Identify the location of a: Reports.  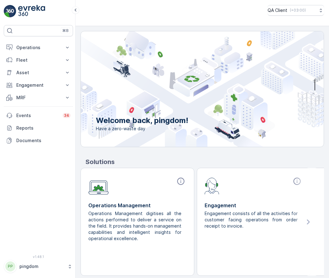
(38, 128).